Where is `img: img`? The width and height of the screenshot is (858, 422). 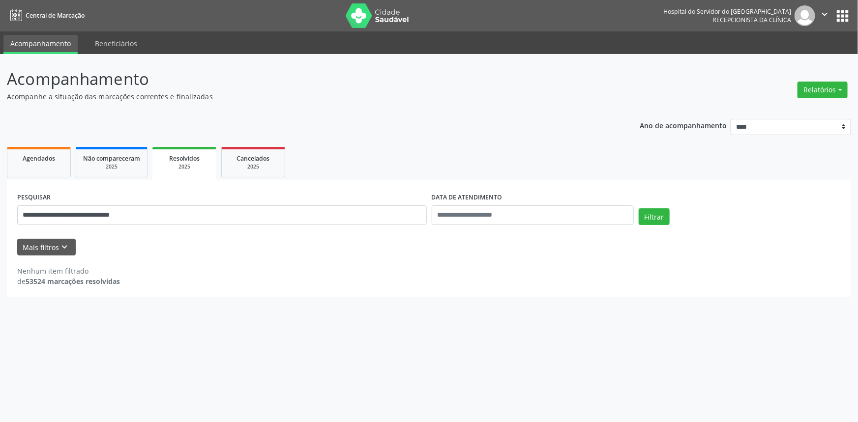
img: img is located at coordinates (805, 16).